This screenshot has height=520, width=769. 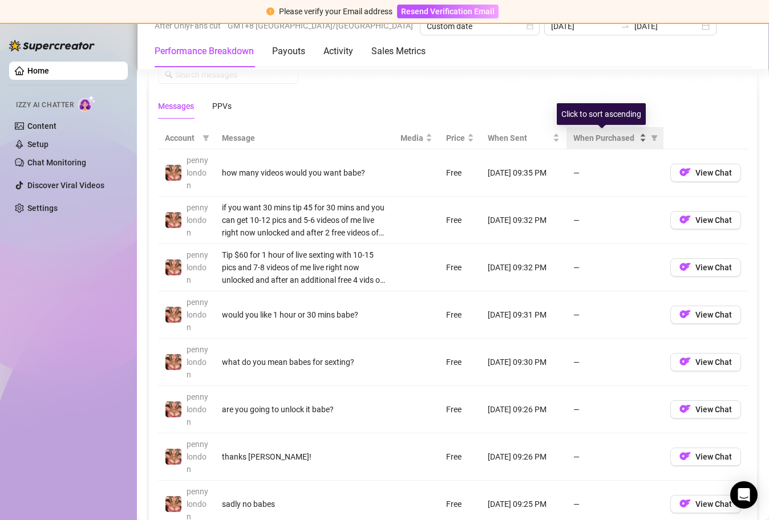 I want to click on input: End date, so click(x=667, y=26).